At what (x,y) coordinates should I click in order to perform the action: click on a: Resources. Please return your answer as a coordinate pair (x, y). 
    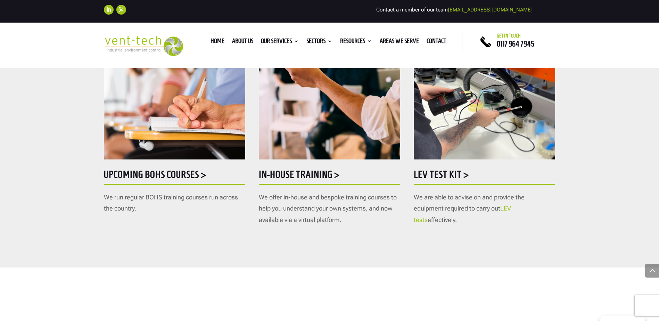
    Looking at the image, I should click on (356, 42).